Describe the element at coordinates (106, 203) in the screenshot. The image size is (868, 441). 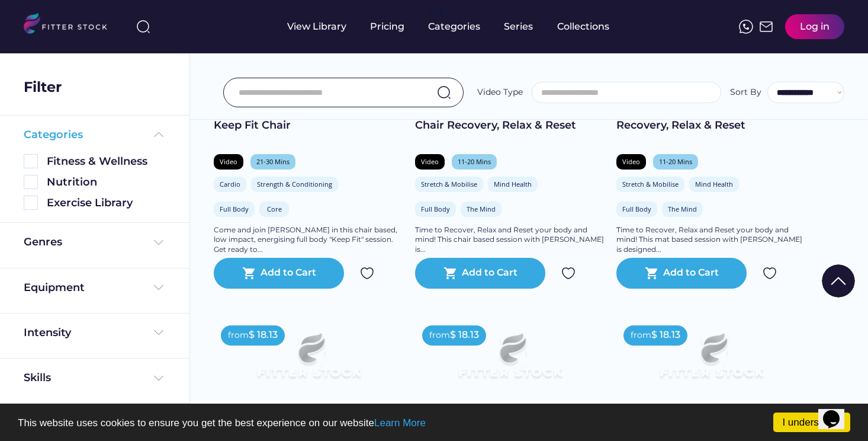
I see `div: Exercise Library` at that location.